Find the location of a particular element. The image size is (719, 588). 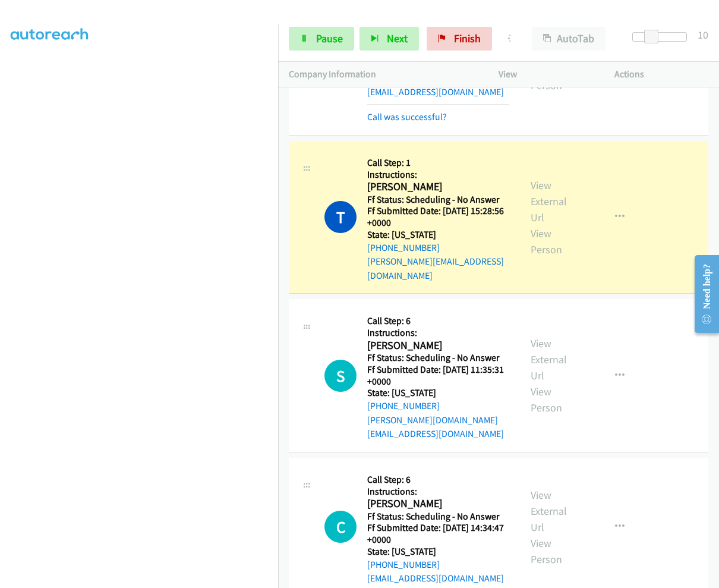

p: View is located at coordinates (546, 74).